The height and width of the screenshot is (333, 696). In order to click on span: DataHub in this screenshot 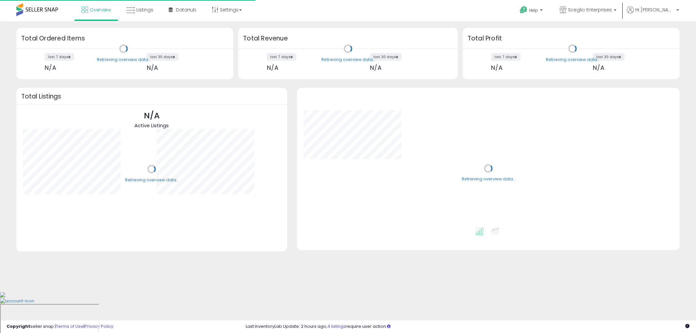, I will do `click(186, 10)`.